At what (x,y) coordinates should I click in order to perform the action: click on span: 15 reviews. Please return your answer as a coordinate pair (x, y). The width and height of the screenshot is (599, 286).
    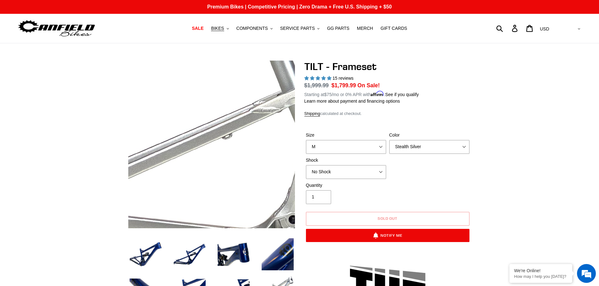
    Looking at the image, I should click on (343, 78).